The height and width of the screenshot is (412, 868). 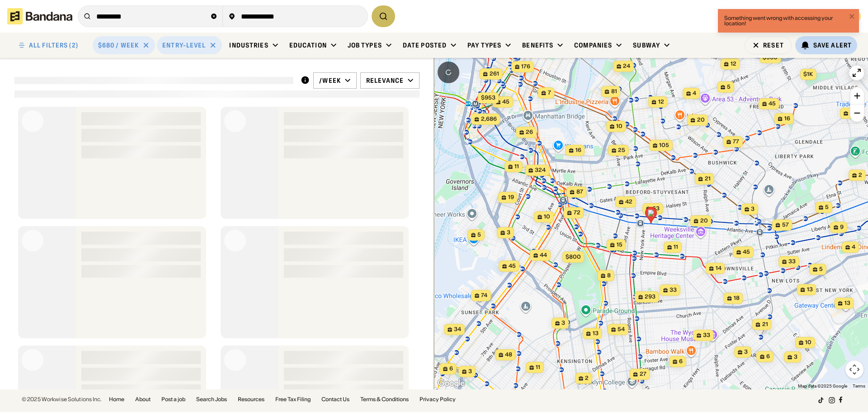 What do you see at coordinates (508, 354) in the screenshot?
I see `span: 48` at bounding box center [508, 354].